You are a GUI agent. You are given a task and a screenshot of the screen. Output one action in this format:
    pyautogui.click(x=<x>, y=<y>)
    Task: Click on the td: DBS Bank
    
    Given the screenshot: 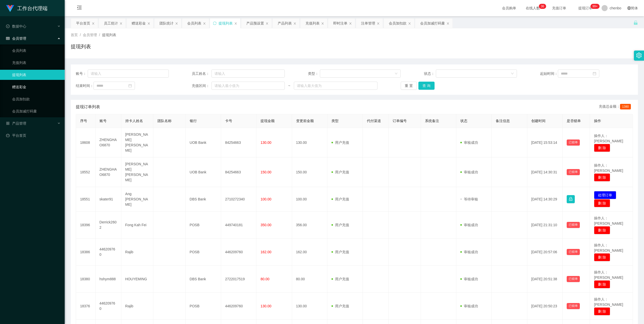 What is the action you would take?
    pyautogui.click(x=204, y=279)
    